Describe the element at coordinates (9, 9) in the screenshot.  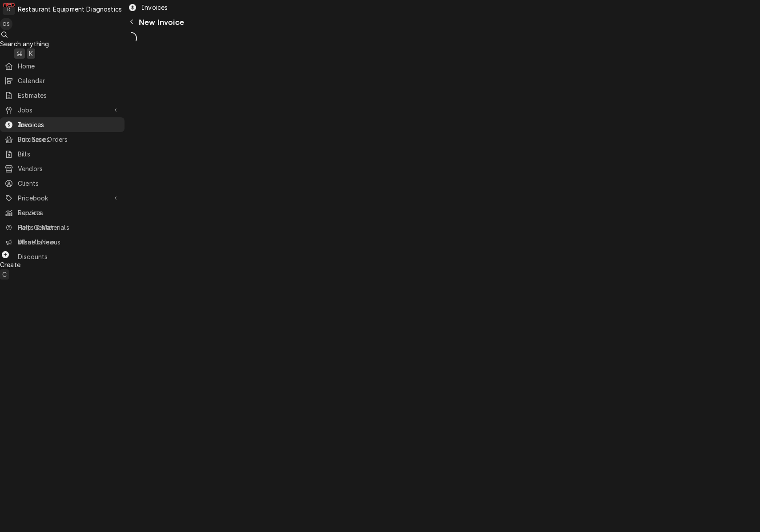
I see `div: R` at that location.